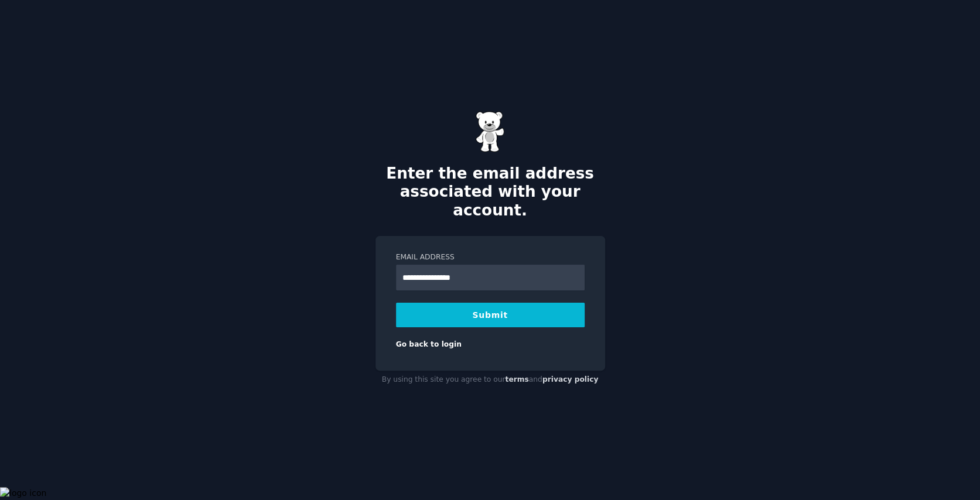 This screenshot has width=980, height=500. What do you see at coordinates (490, 380) in the screenshot?
I see `div: By using this site you agree to our and` at bounding box center [490, 380].